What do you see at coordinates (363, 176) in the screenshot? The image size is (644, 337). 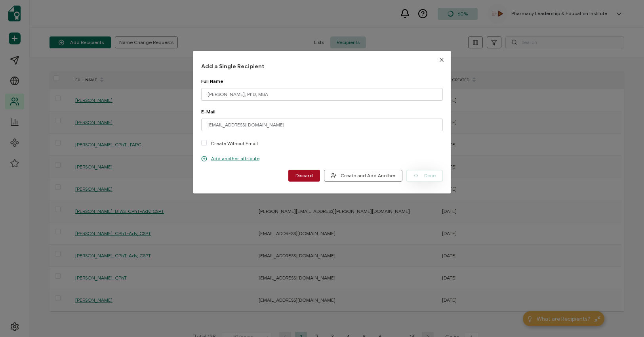 I see `button: Create and Add Another` at bounding box center [363, 176].